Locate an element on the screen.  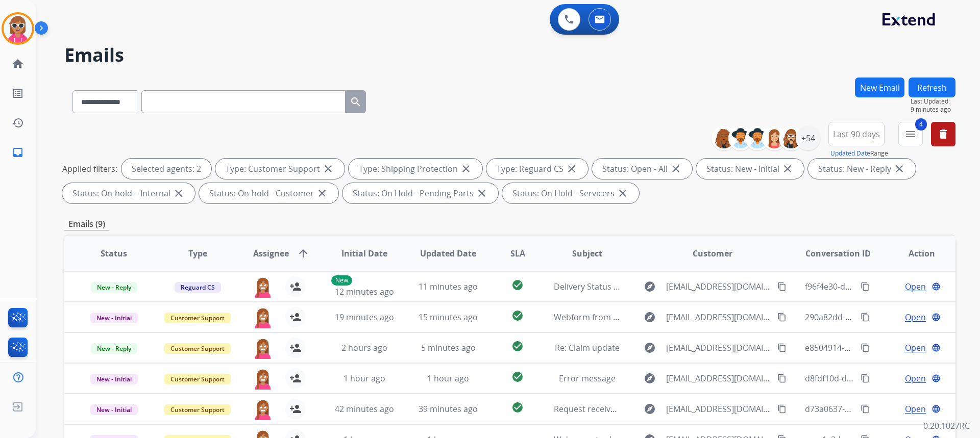
span: Re: Claim update is located at coordinates (587, 348).